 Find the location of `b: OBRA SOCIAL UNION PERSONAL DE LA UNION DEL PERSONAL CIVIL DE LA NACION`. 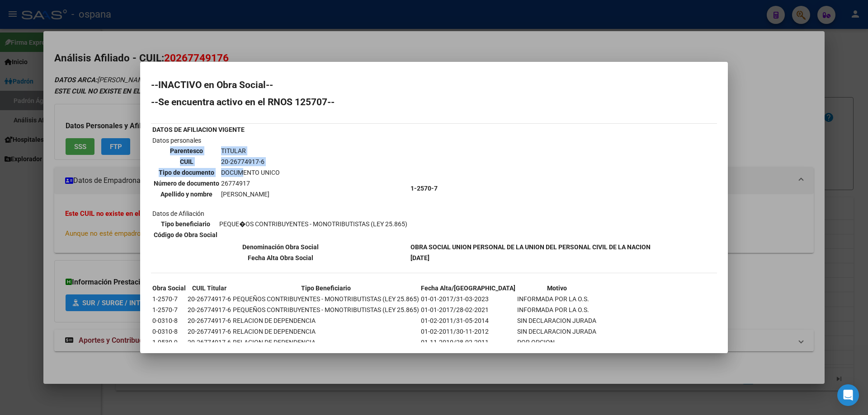

b: OBRA SOCIAL UNION PERSONAL DE LA UNION DEL PERSONAL CIVIL DE LA NACION is located at coordinates (530, 247).